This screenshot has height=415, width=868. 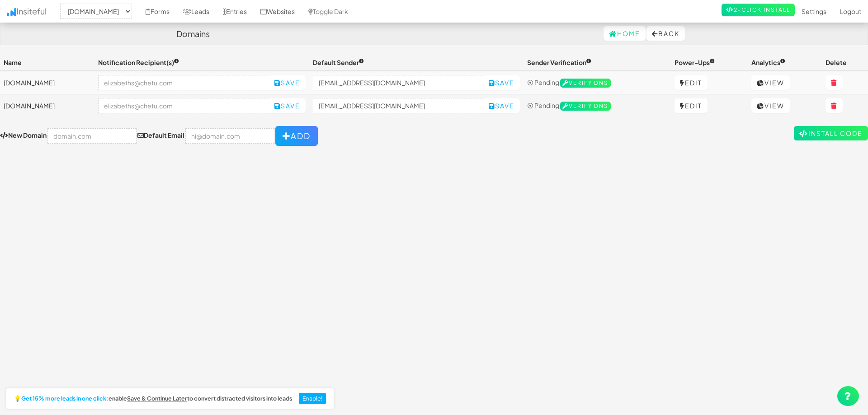 I want to click on a: Install Code, so click(x=830, y=133).